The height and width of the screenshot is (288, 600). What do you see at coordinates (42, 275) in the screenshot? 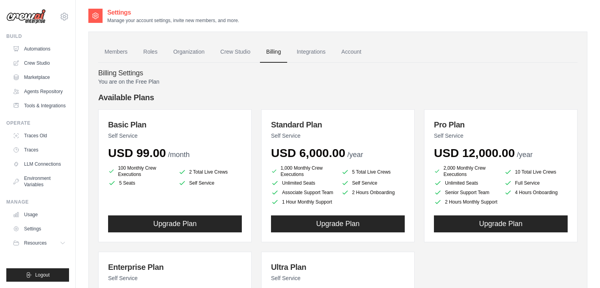
I see `span: Logout` at bounding box center [42, 275].